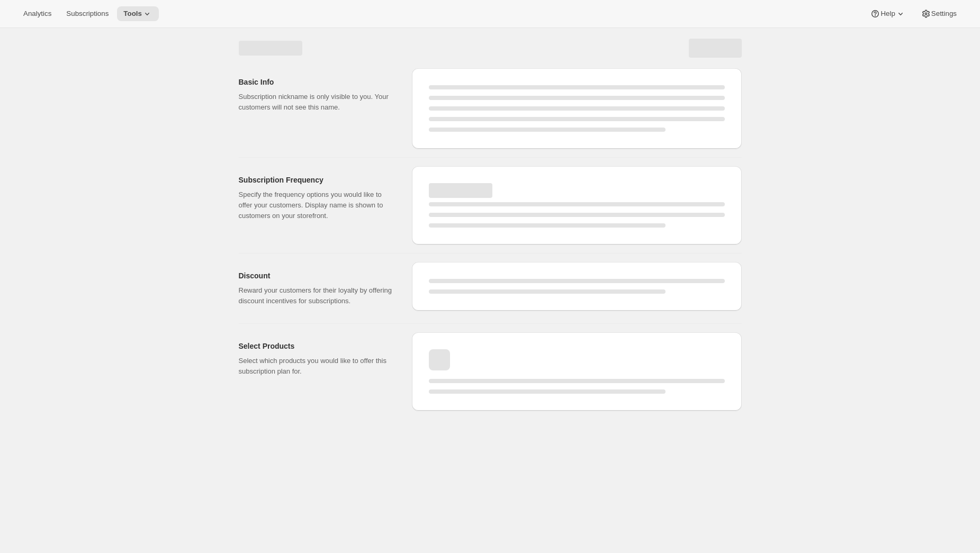  I want to click on button: Settings, so click(938, 14).